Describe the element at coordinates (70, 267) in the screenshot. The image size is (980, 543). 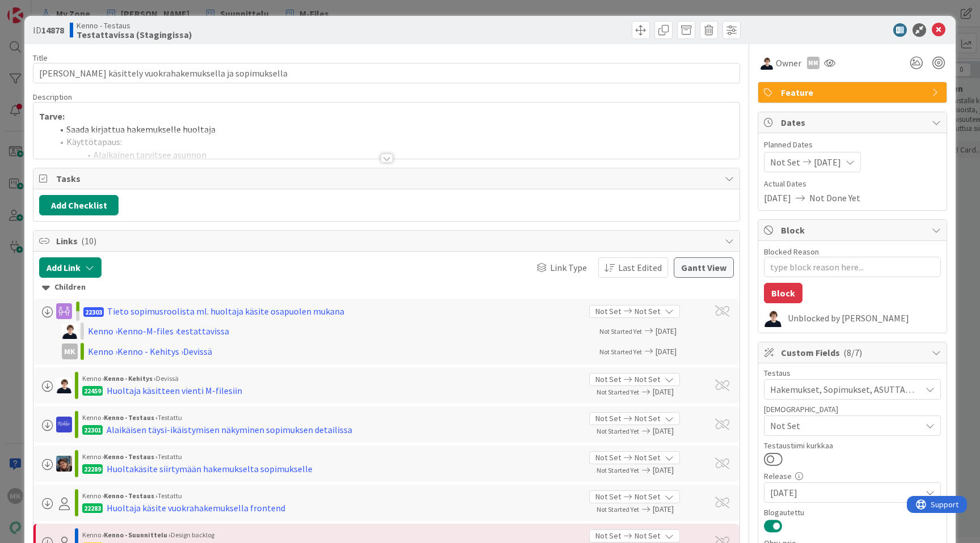
I see `button: Add Link` at that location.